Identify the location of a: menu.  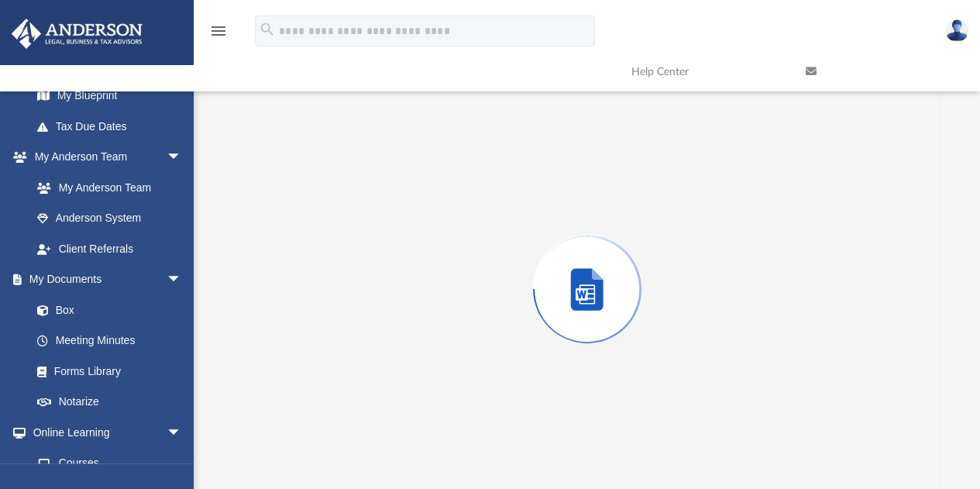
(219, 35).